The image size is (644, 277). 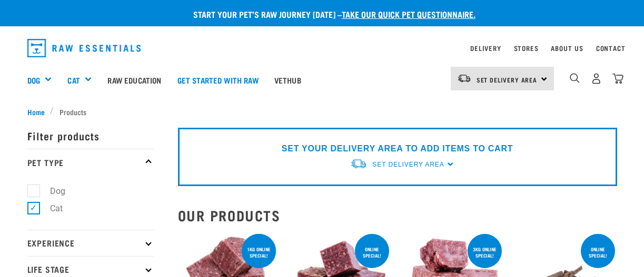 What do you see at coordinates (91, 162) in the screenshot?
I see `p: Pet Type` at bounding box center [91, 162].